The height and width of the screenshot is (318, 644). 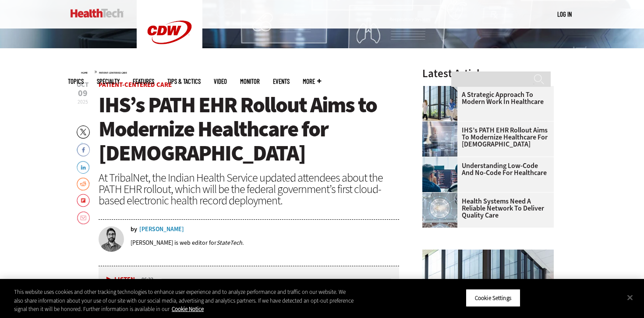 I want to click on div: This website uses cookies and other tracking technologies to enhance user experience and to analy..., so click(x=184, y=300).